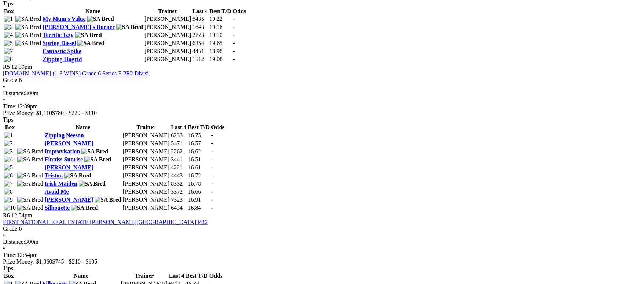  I want to click on td: 19.22, so click(220, 19).